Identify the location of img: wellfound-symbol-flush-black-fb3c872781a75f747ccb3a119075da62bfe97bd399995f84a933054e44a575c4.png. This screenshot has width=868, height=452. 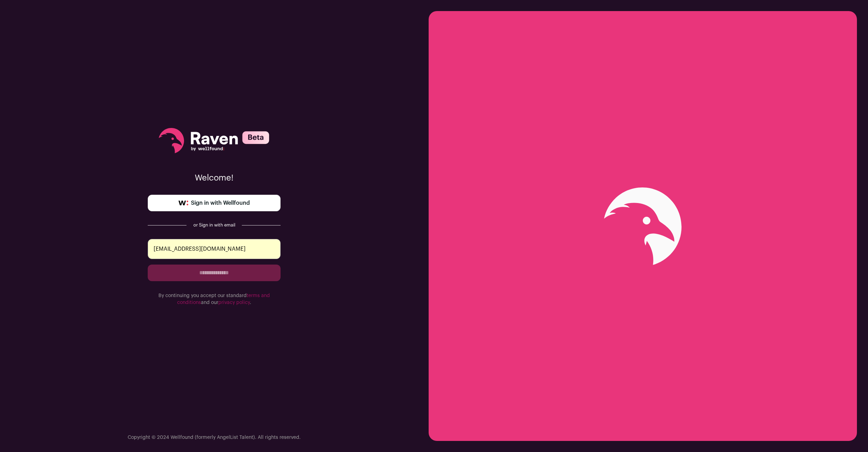
(183, 203).